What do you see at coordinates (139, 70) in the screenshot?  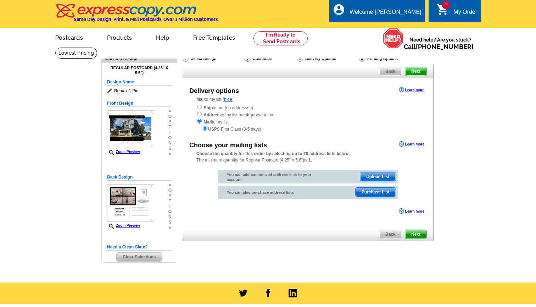 I see `h4: Regular Postcard (4.25" x 5.6")` at bounding box center [139, 70].